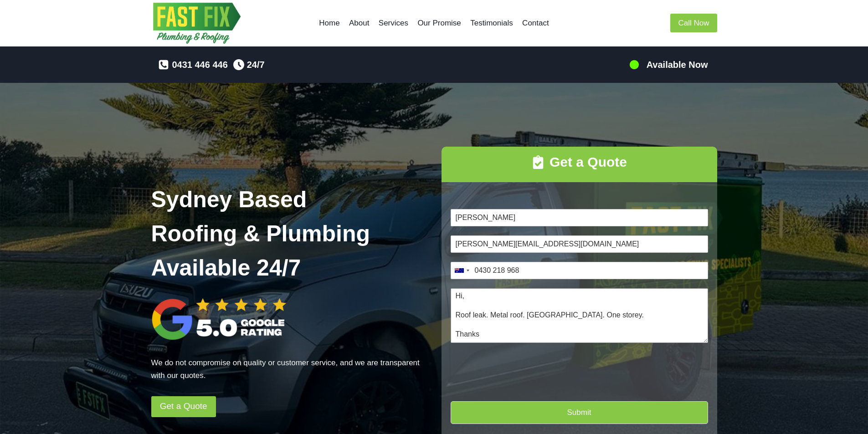  I want to click on input: Email, so click(579, 244).